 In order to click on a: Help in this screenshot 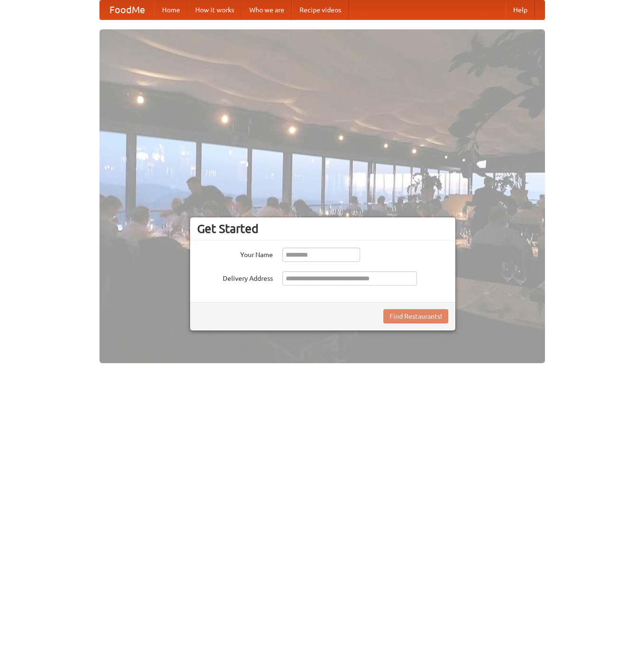, I will do `click(520, 10)`.